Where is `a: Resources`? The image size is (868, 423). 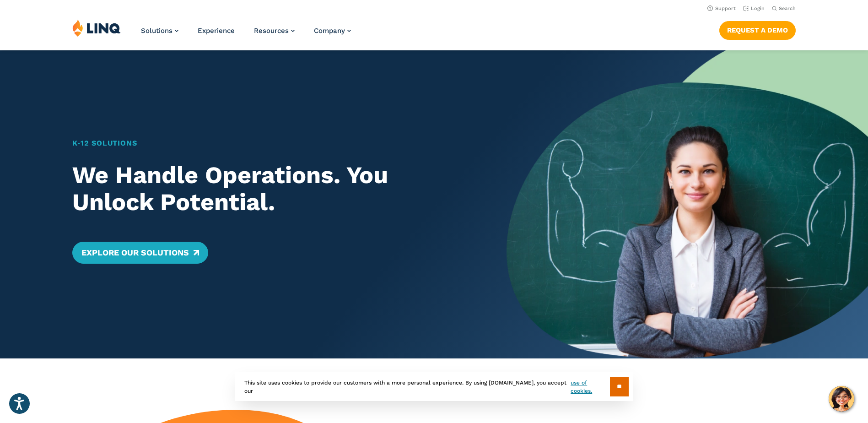 a: Resources is located at coordinates (274, 31).